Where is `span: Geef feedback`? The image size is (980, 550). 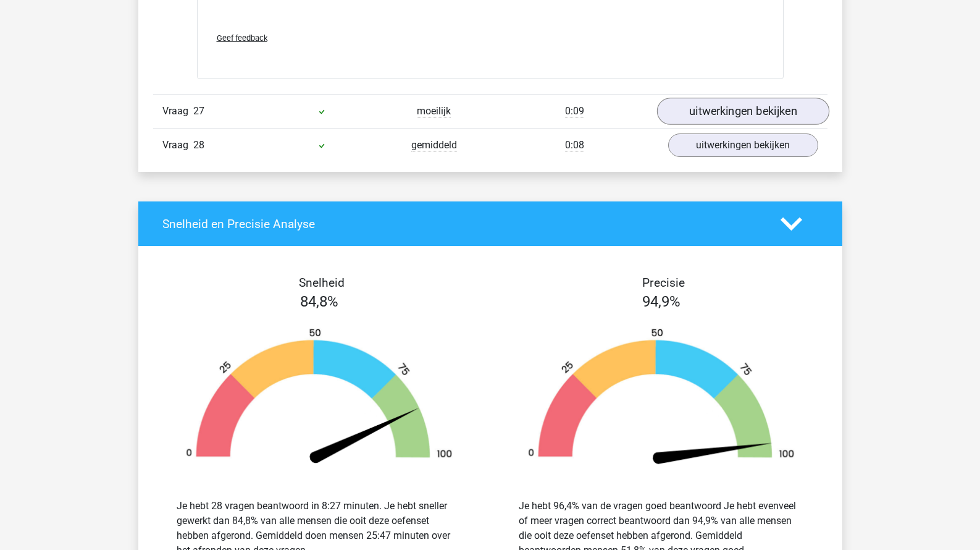
span: Geef feedback is located at coordinates (242, 38).